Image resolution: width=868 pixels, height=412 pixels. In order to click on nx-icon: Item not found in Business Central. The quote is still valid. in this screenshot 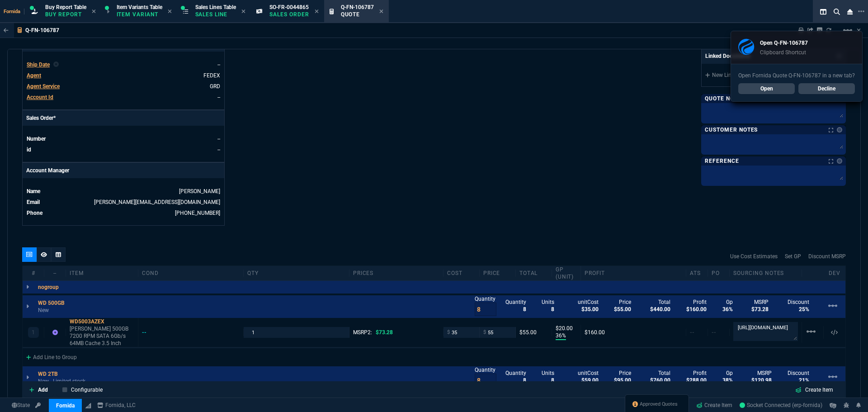, I will do `click(55, 332)`.